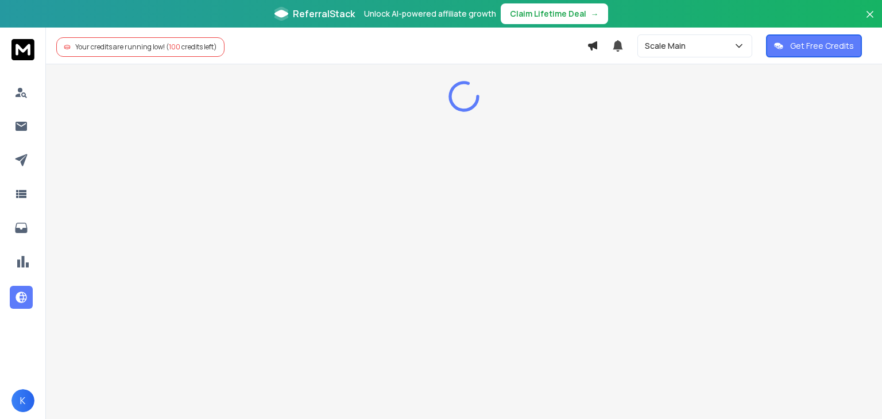  I want to click on p: Scale Main, so click(667, 46).